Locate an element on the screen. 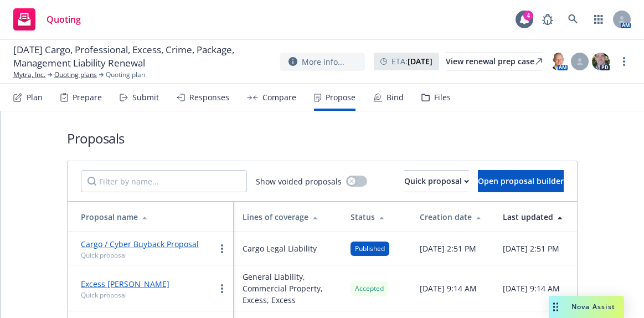 The height and width of the screenshot is (318, 644). div: Last updated is located at coordinates (536, 217).